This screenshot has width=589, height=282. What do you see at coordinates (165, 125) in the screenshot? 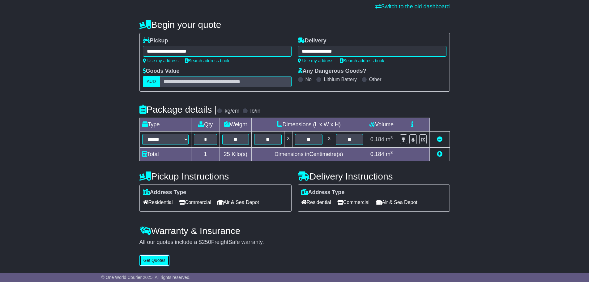
I see `td: Type` at bounding box center [165, 125].